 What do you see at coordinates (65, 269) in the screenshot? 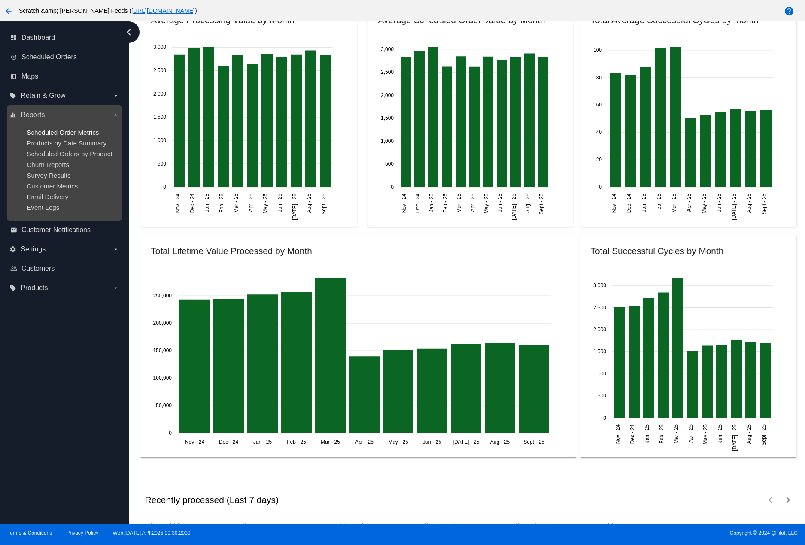
I see `a: people_outline Customers` at bounding box center [65, 269].